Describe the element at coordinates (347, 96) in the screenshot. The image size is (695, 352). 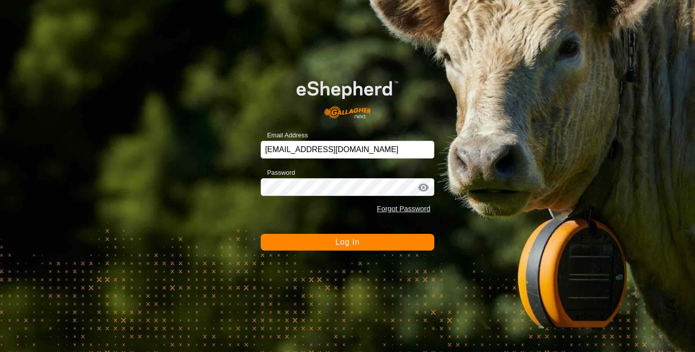
I see `img: E-shepherd Logo` at that location.